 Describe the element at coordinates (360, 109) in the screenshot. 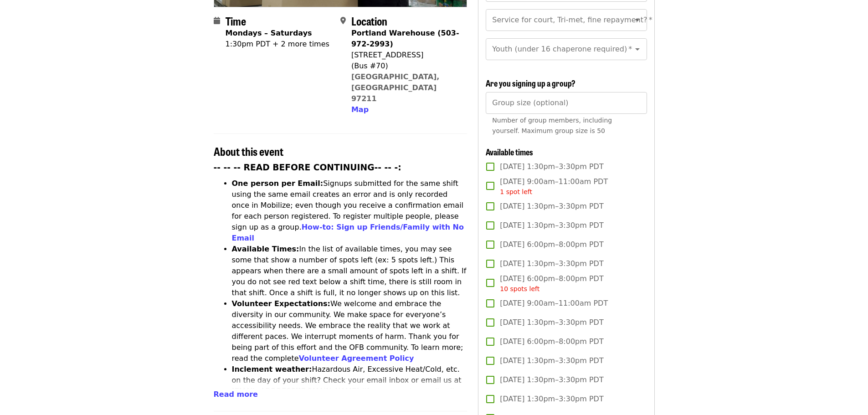

I see `span: Map` at that location.